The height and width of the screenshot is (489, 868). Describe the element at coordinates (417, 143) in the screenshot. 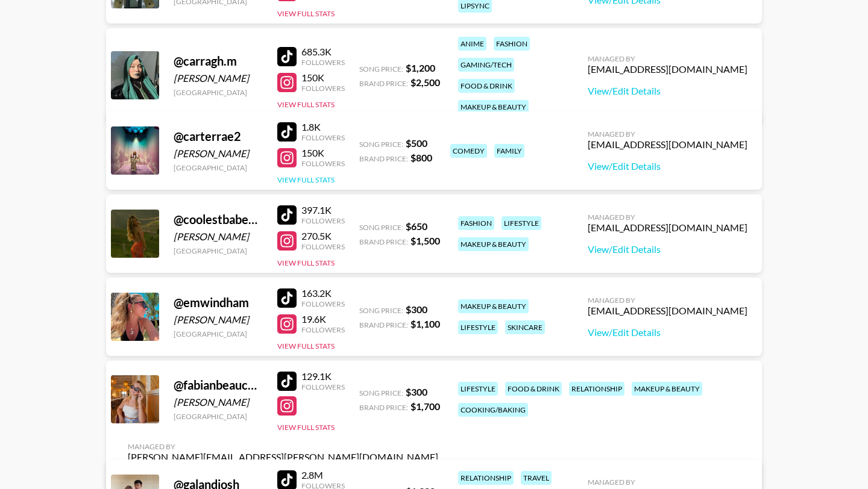

I see `strong: $ 500` at that location.